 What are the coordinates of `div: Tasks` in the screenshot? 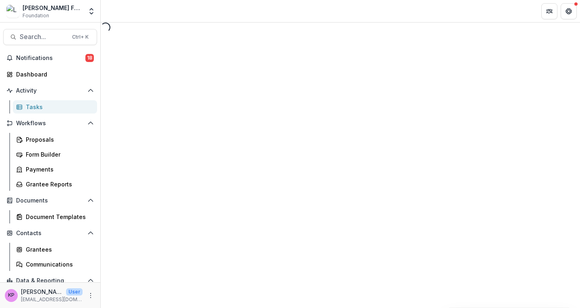 It's located at (58, 107).